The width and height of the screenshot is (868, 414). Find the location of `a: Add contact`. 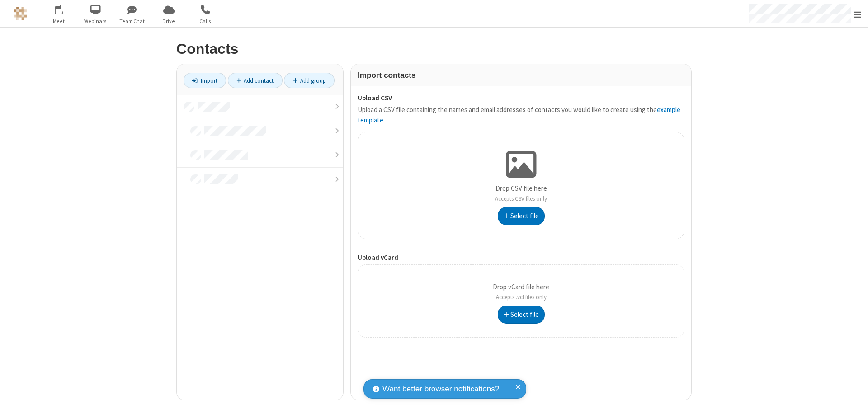

a: Add contact is located at coordinates (255, 81).